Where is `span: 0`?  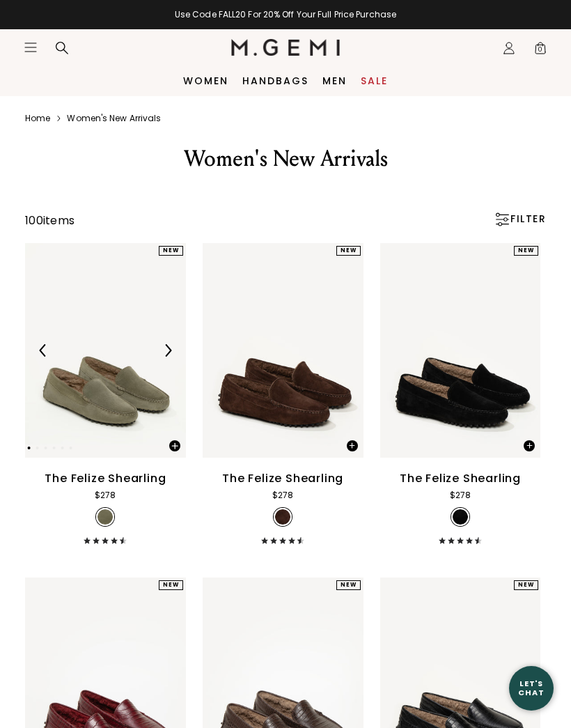
span: 0 is located at coordinates (541, 51).